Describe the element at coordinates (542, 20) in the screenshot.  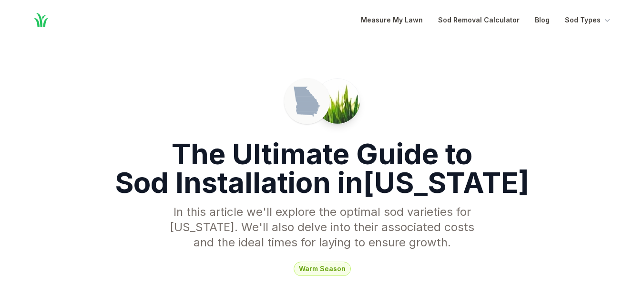
I see `a: Blog` at that location.